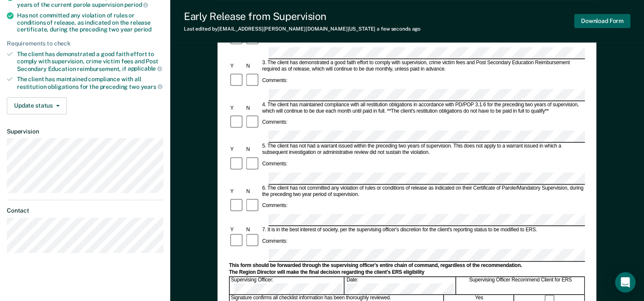  What do you see at coordinates (90, 23) in the screenshot?
I see `div: Has not committed any violation of rules or conditions of release, as indicated on the release ce...` at bounding box center [90, 23].